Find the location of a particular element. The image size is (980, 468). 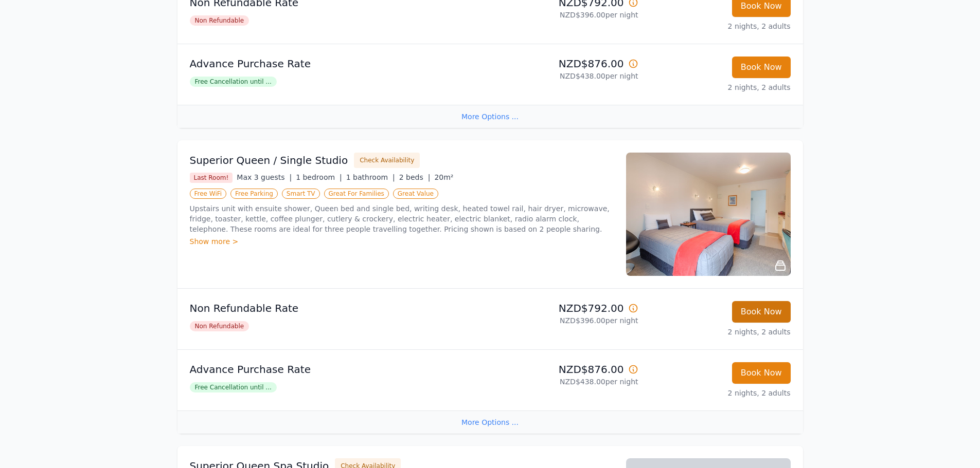

span: 1 bathroom | is located at coordinates (370, 177).